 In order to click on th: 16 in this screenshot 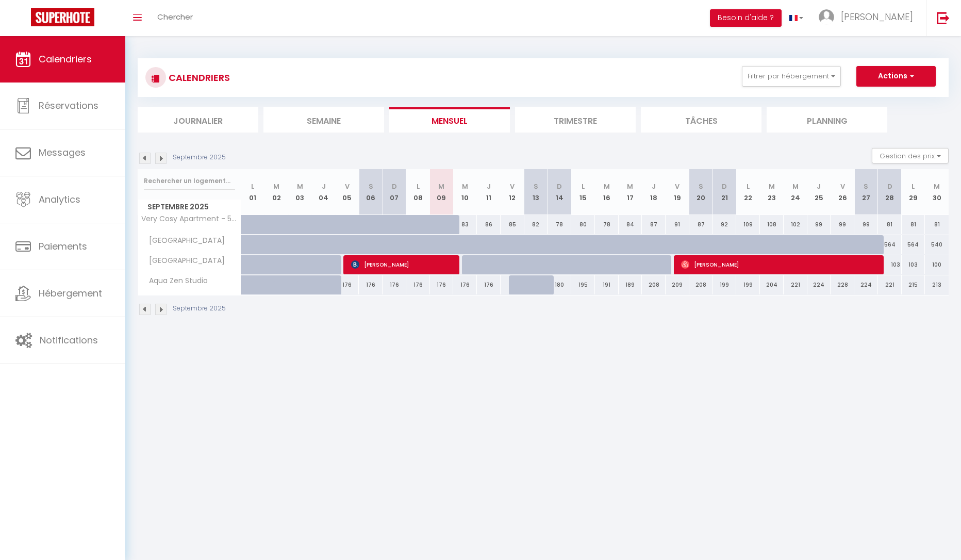, I will do `click(606, 192)`.